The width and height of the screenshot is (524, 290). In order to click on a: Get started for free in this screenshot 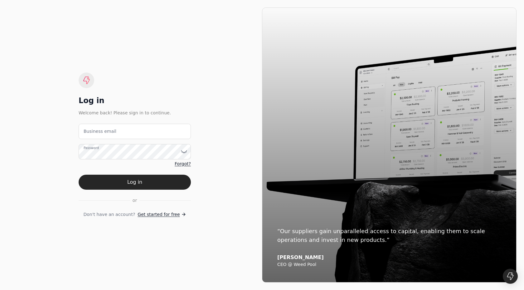, I will do `click(162, 214)`.